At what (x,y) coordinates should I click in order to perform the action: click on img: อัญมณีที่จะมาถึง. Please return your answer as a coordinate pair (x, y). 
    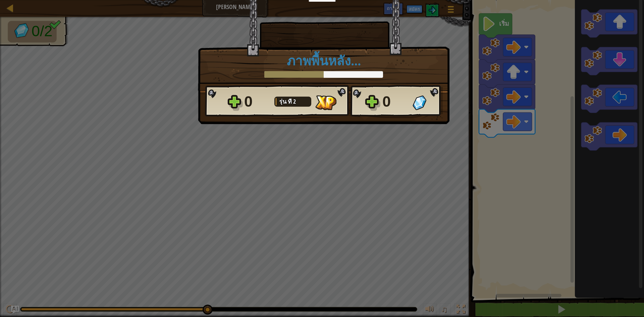
    Looking at the image, I should click on (419, 103).